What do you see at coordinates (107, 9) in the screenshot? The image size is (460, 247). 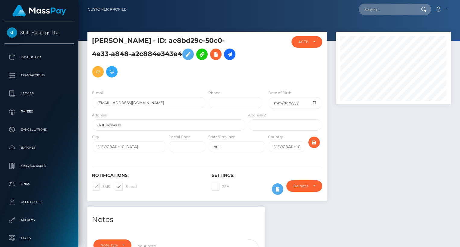 I see `a: Customer Profile` at bounding box center [107, 9].